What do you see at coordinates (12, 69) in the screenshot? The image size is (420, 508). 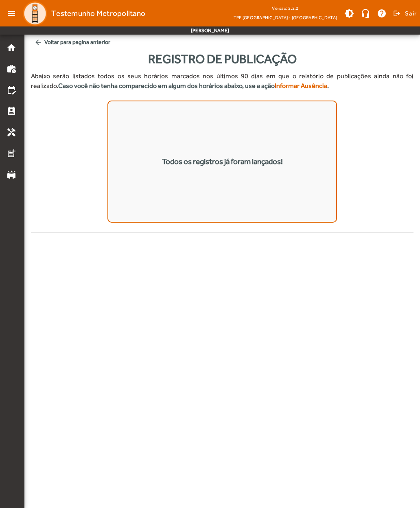 I see `mat-icon: work_history` at bounding box center [12, 69].